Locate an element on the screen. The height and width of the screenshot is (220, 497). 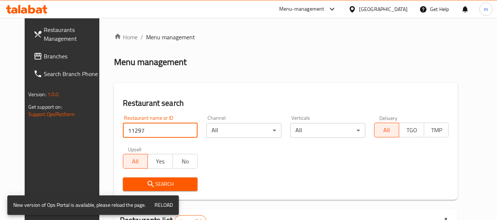
span: Restaurants Management is located at coordinates (73, 34).